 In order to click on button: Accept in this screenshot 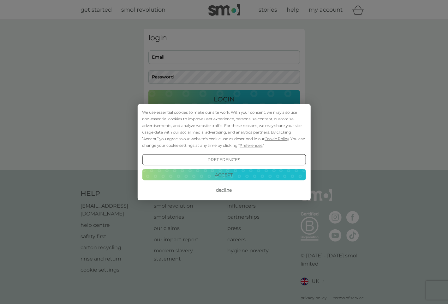, I will do `click(224, 175)`.